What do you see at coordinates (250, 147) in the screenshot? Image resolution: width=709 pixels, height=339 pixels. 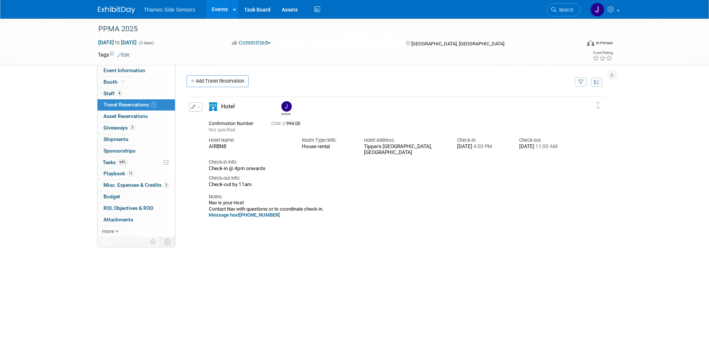 I see `div: AIRBNB` at bounding box center [250, 147].